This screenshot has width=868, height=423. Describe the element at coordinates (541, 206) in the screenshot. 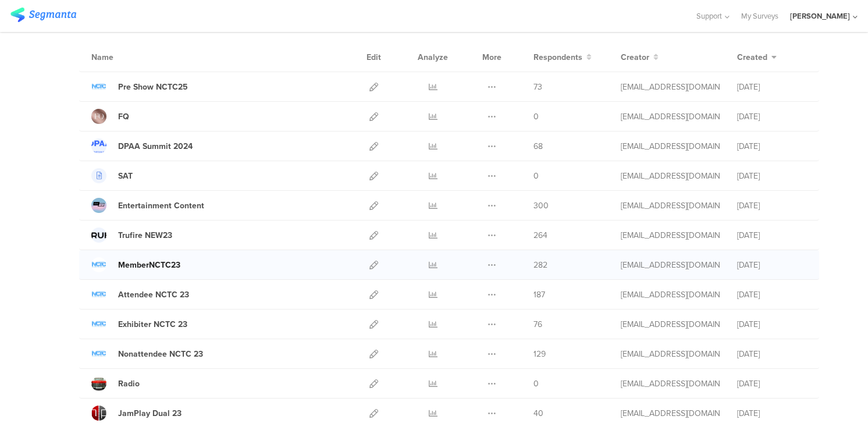

I see `span: 300` at that location.